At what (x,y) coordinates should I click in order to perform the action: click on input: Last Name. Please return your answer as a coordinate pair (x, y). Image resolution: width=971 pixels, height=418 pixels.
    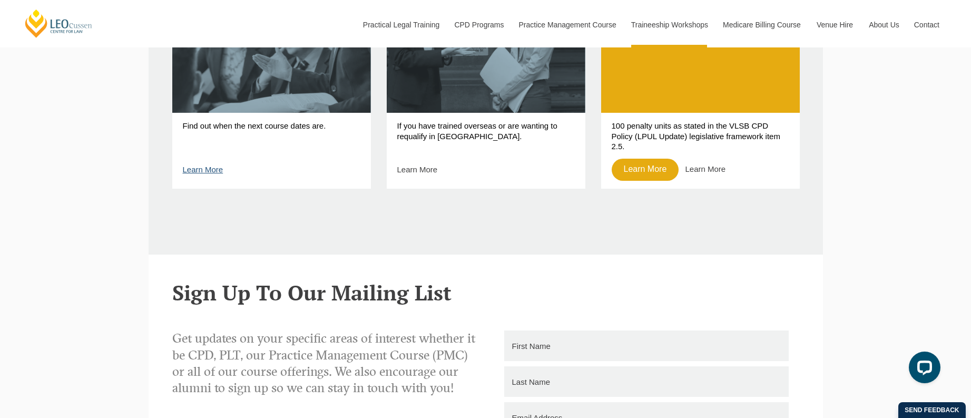
    Looking at the image, I should click on (647, 381).